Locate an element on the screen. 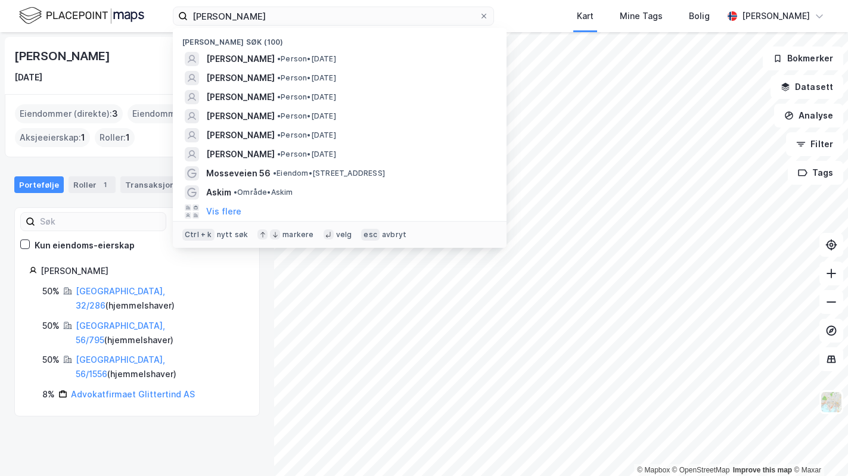 This screenshot has height=476, width=848. span: Askim is located at coordinates (219, 192).